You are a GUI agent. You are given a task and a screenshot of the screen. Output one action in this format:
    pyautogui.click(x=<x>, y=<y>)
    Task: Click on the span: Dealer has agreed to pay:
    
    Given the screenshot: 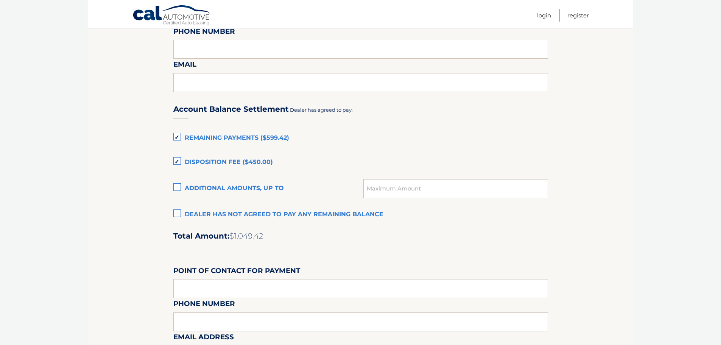 What is the action you would take?
    pyautogui.click(x=321, y=110)
    